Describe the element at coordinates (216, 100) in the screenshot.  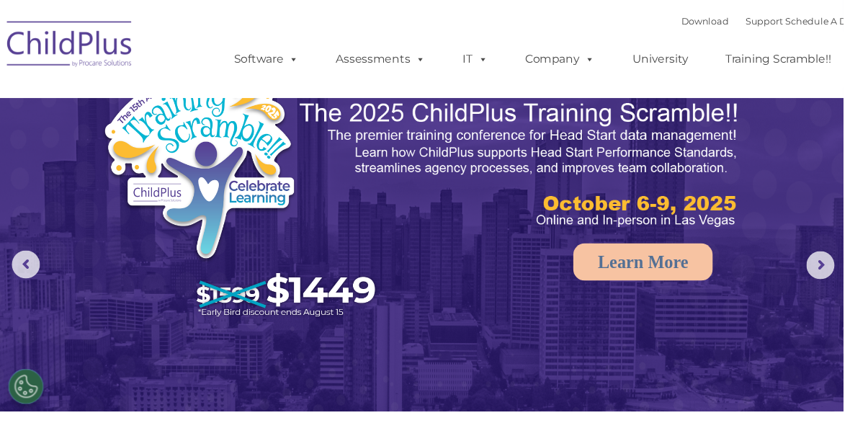
I see `span: Last name` at that location.